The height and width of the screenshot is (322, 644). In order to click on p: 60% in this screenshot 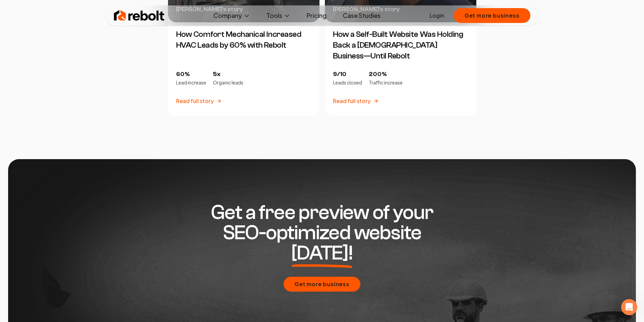, I will do `click(191, 75)`.